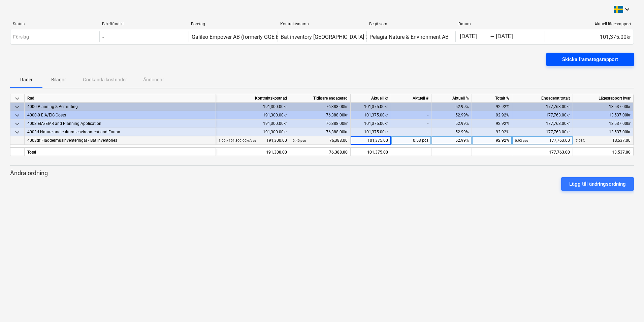 The height and width of the screenshot is (322, 644). What do you see at coordinates (589, 24) in the screenshot?
I see `div: Aktuell lägesrapport` at bounding box center [589, 24].